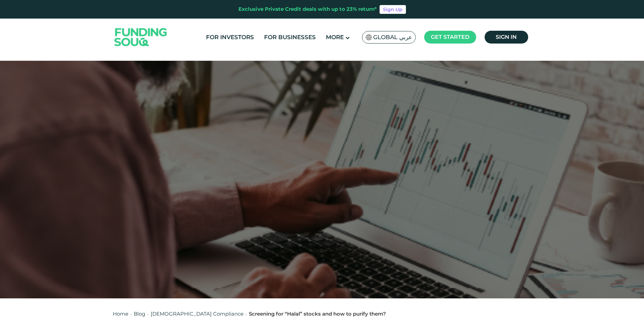 Image resolution: width=644 pixels, height=322 pixels. I want to click on div: Screening for “Halal” stocks and how to purify them?, so click(318, 314).